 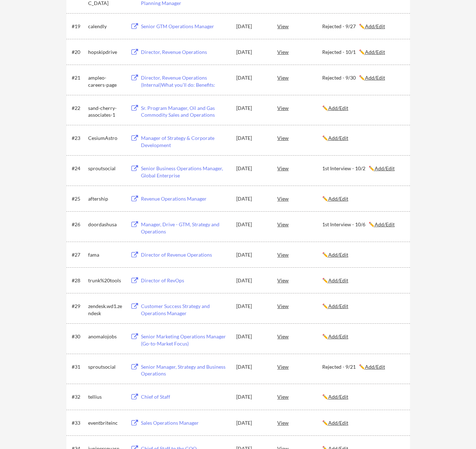 What do you see at coordinates (78, 255) in the screenshot?
I see `div: #27` at bounding box center [78, 255].